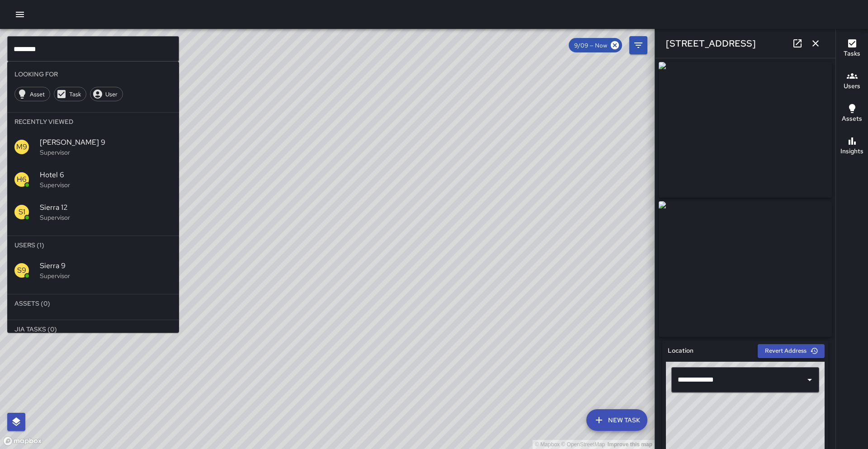  Describe the element at coordinates (22, 180) in the screenshot. I see `p: H6` at that location.